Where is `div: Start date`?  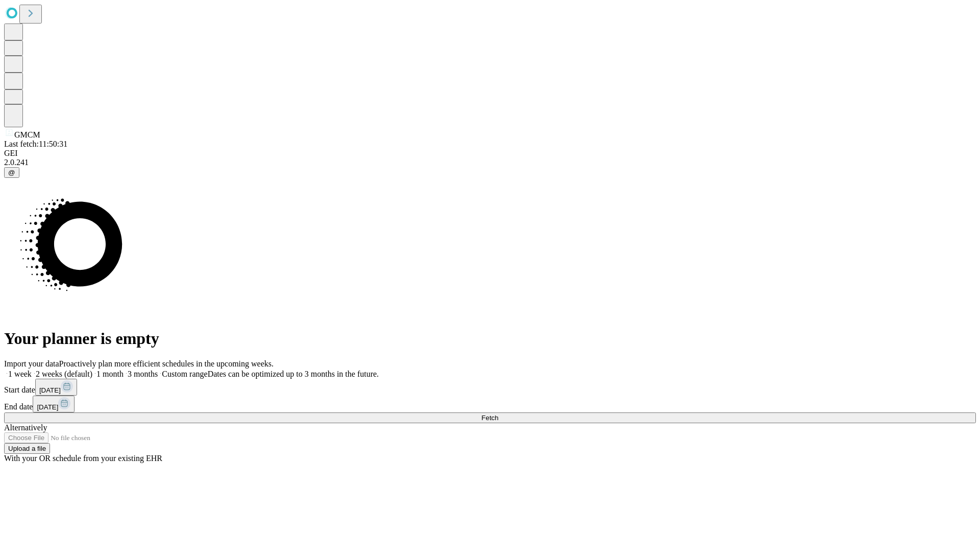 div: Start date is located at coordinates (490, 386).